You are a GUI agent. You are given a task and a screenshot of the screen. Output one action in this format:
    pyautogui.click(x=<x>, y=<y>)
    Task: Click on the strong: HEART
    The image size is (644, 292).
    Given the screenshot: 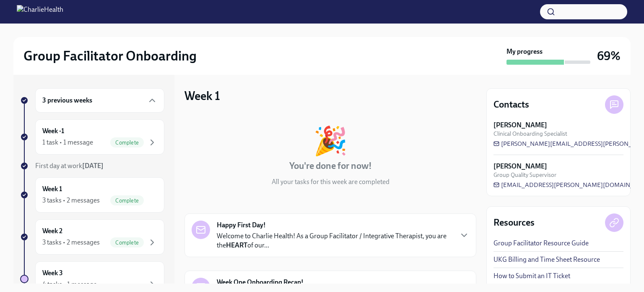 What is the action you would take?
    pyautogui.click(x=236, y=245)
    